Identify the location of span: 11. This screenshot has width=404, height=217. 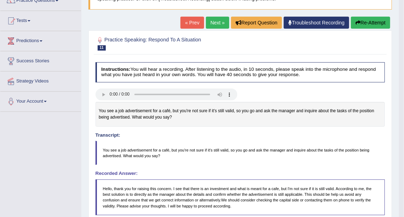
(101, 48).